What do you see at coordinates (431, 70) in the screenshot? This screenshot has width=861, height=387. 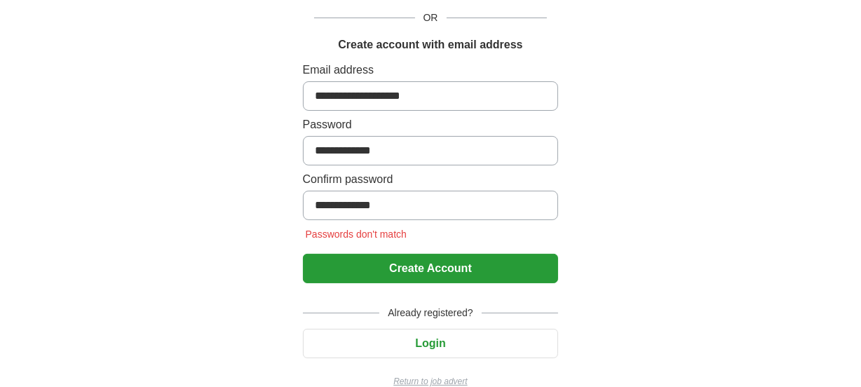 I see `label: Email address` at bounding box center [431, 70].